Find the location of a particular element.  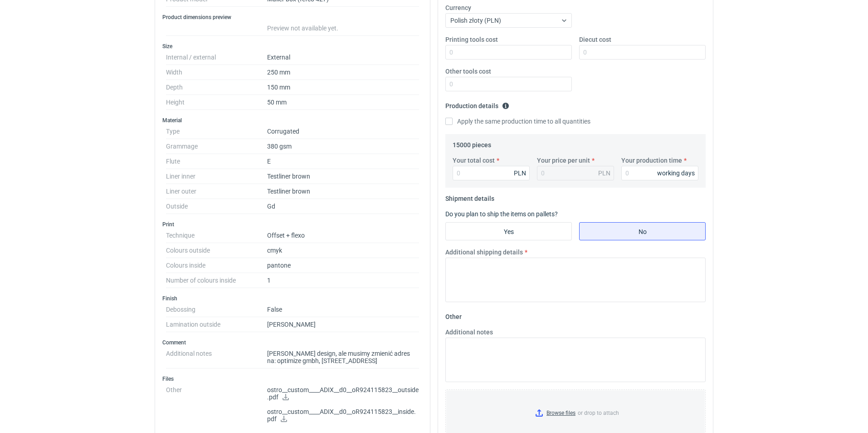

dt: Technique is located at coordinates (216, 236).